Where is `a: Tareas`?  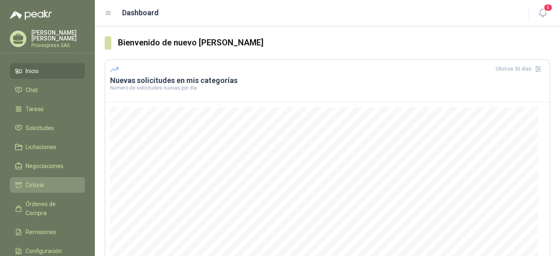 a: Tareas is located at coordinates (47, 109).